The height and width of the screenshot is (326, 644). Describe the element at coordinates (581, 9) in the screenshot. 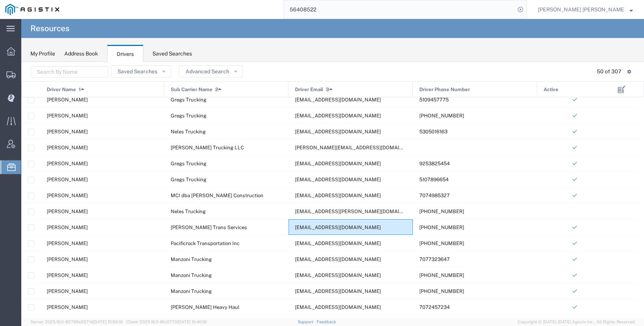

I see `span: Kayte Bray Dogali` at that location.